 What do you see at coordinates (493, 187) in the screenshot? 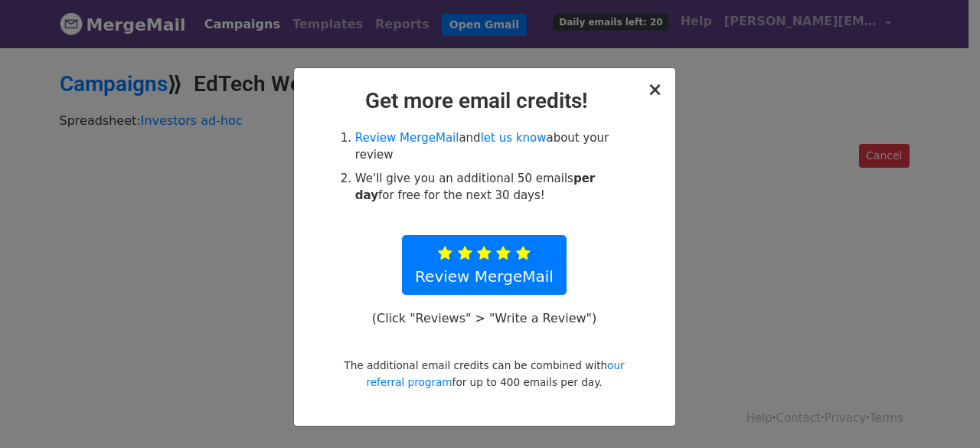
I see `li: We'll give you an additional 50 emails for free for the next 30 days!` at bounding box center [493, 187].